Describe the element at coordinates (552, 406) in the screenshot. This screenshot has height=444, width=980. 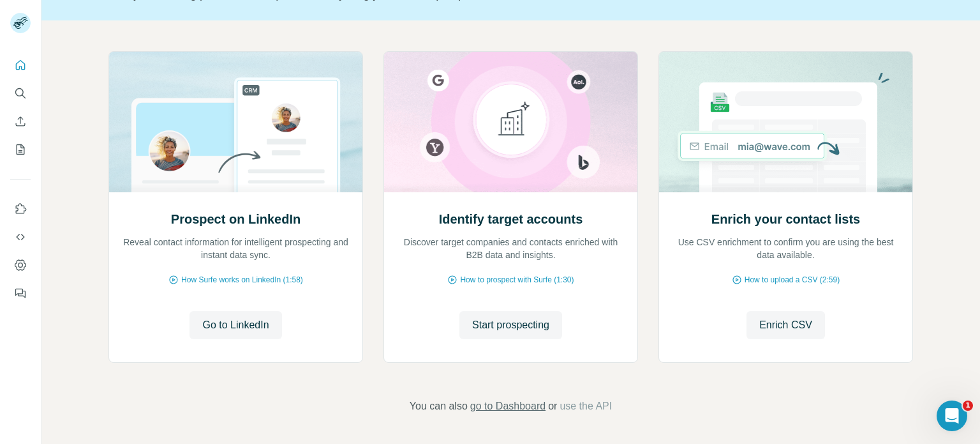
I see `span: or` at that location.